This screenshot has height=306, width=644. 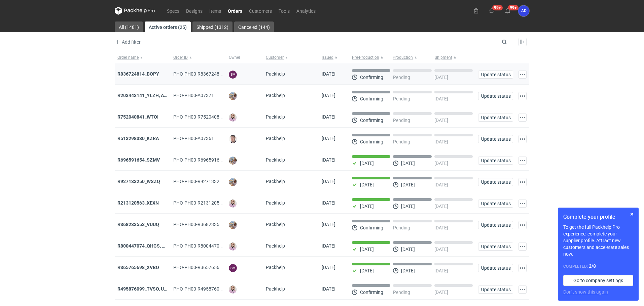 What do you see at coordinates (523, 11) in the screenshot?
I see `figcaption: AD` at bounding box center [523, 11].